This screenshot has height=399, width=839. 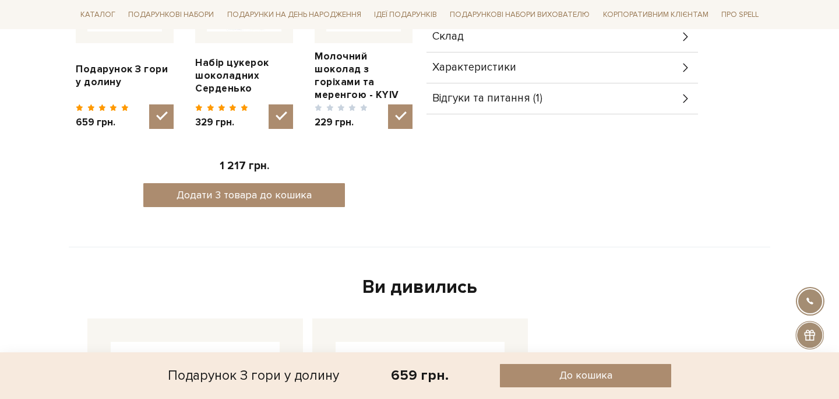 I want to click on a: Набір цукерок шоколадних Серденько, so click(x=244, y=76).